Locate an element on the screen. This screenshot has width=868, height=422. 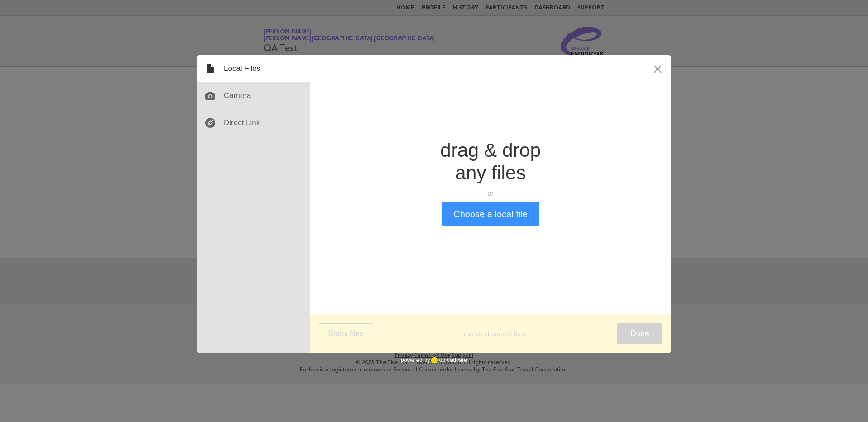
div: drag & drop any files is located at coordinates (490, 162).